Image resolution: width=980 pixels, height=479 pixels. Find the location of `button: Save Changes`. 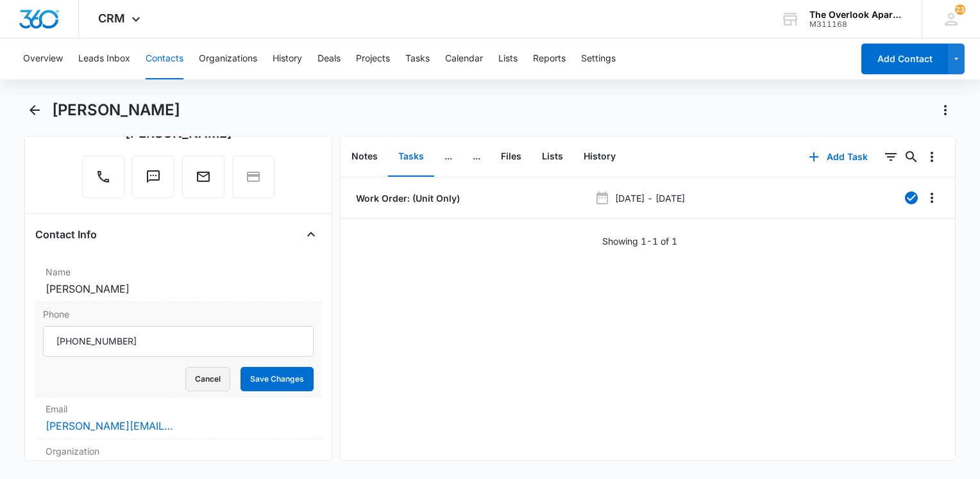

button: Save Changes is located at coordinates (277, 379).